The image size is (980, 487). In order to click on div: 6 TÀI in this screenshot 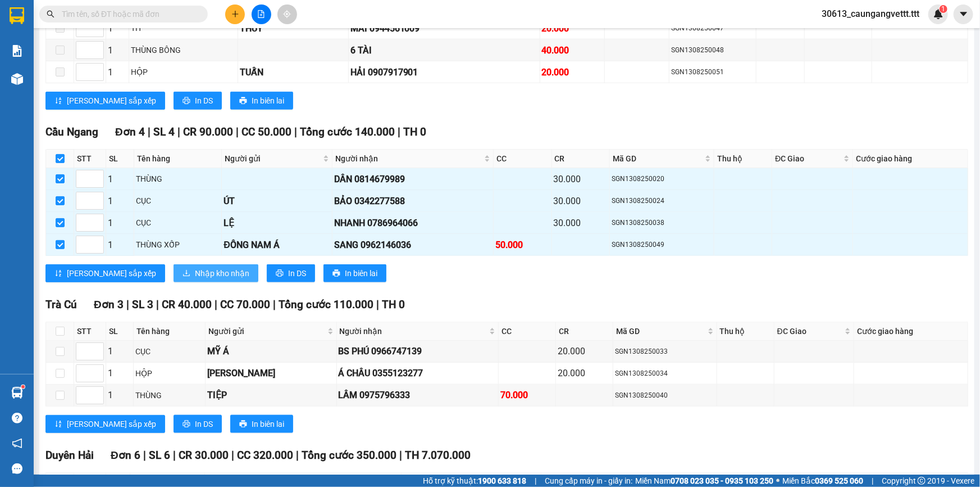, I will do `click(445, 50)`.